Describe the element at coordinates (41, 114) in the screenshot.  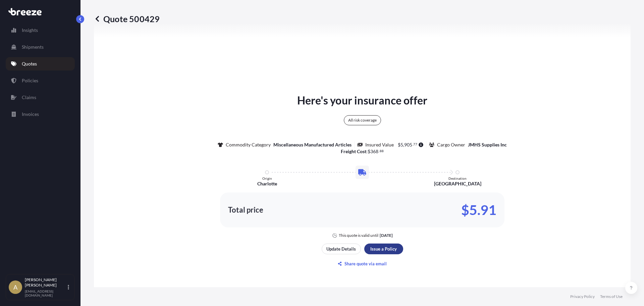
I see `a: Invoices` at that location.